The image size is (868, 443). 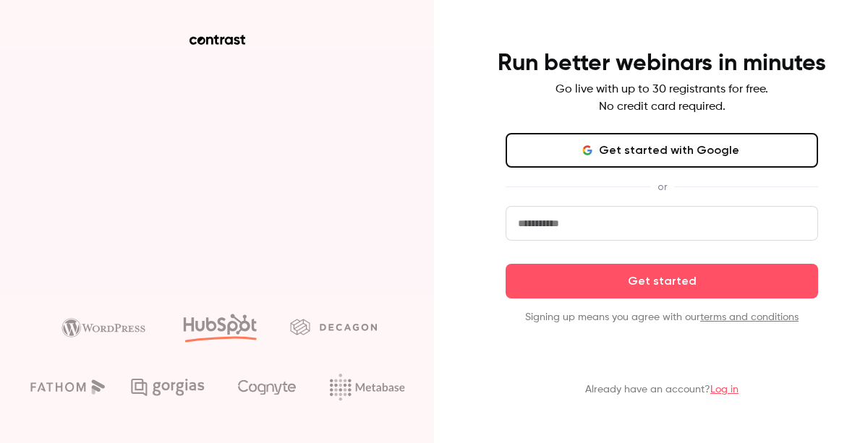 I want to click on a: terms and conditions, so click(x=750, y=318).